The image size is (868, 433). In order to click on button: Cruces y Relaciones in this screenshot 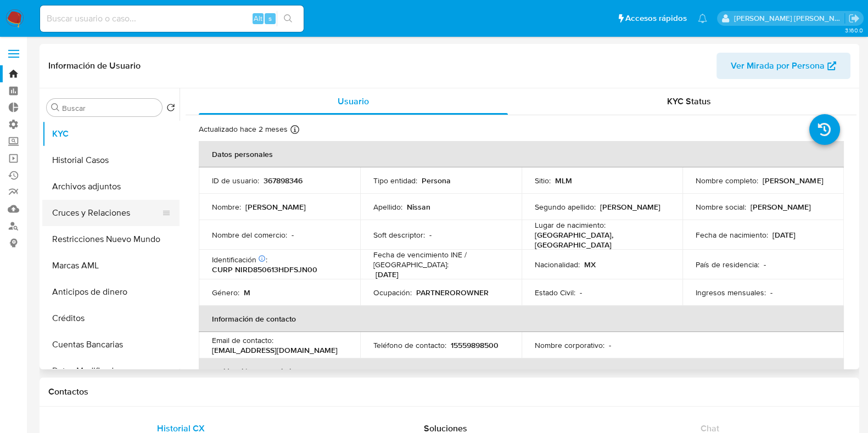, I will do `click(107, 213)`.